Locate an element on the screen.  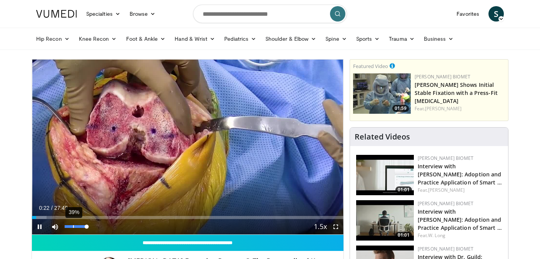
small: Featured Video is located at coordinates (371, 66).